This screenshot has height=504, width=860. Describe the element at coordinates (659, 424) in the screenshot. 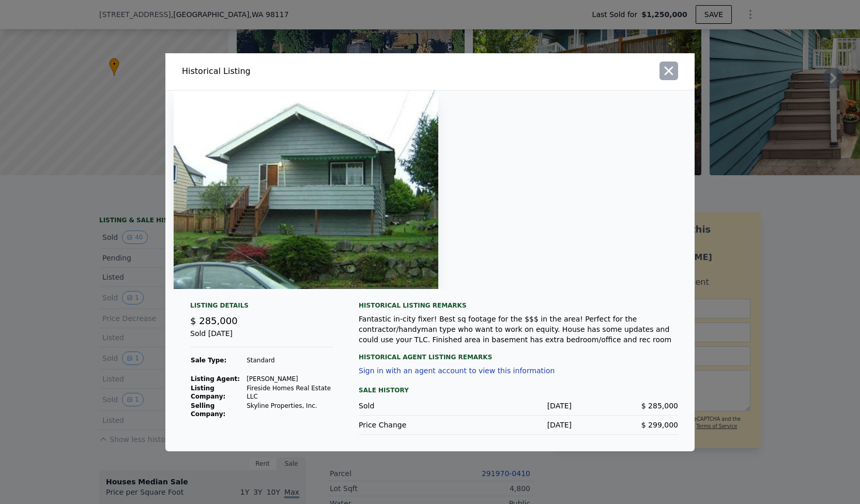

I see `span: $ 299,000` at that location.